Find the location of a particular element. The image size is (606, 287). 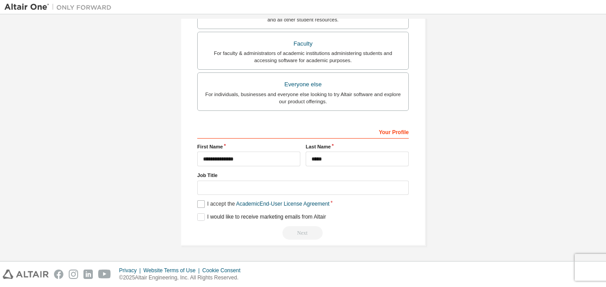

a: Academic End-User License Agreement is located at coordinates (283, 204).